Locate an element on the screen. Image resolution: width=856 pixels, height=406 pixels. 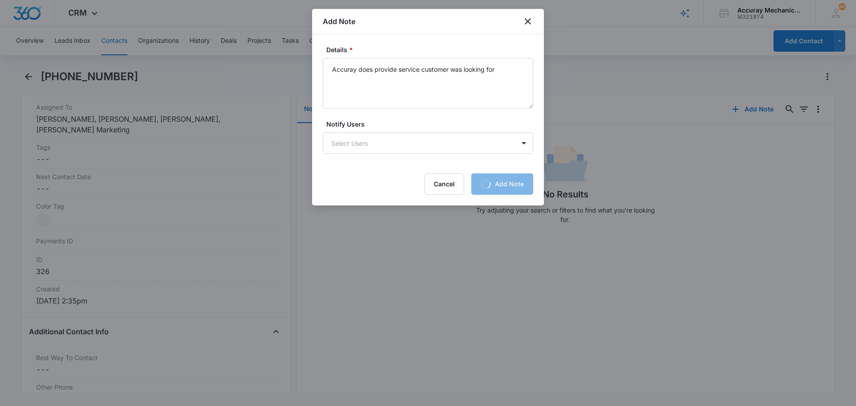
button: Cancel is located at coordinates (444, 184).